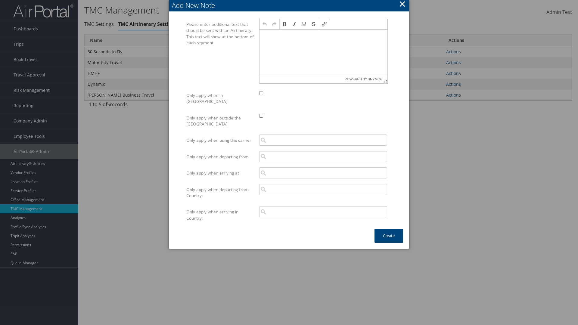 This screenshot has width=578, height=325. I want to click on span: Powered by, so click(363, 79).